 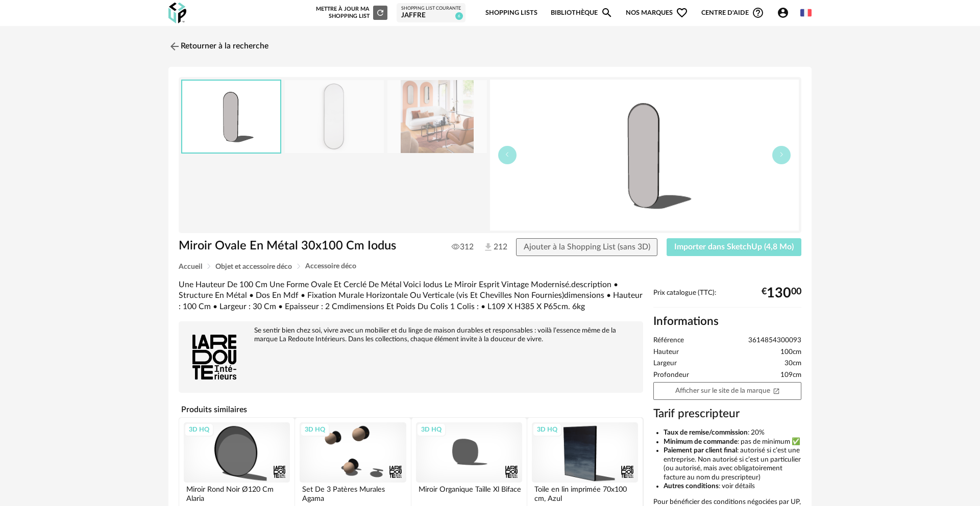 I want to click on span: Open In New icon, so click(x=776, y=390).